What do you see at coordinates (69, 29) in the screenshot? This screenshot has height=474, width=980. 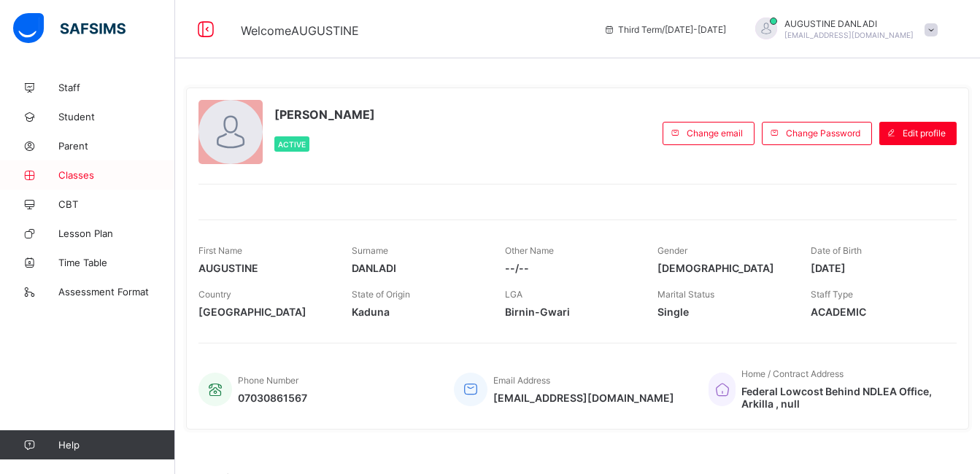 I see `img: safsims` at bounding box center [69, 29].